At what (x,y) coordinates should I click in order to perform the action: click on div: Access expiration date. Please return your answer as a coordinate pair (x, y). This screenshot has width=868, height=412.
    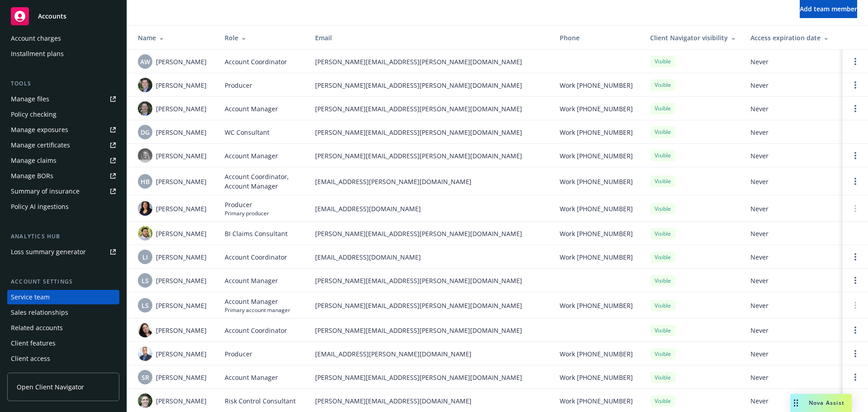
    Looking at the image, I should click on (793, 37).